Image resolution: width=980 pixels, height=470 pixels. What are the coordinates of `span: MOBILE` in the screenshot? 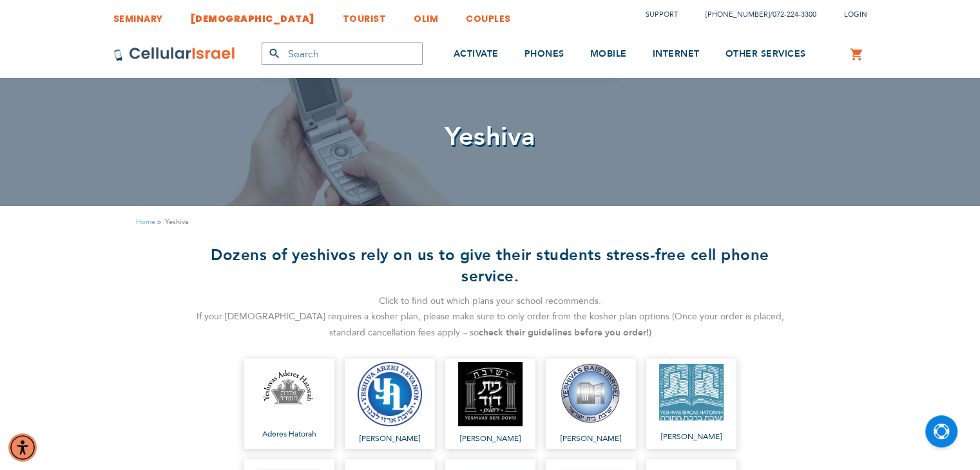 It's located at (608, 54).